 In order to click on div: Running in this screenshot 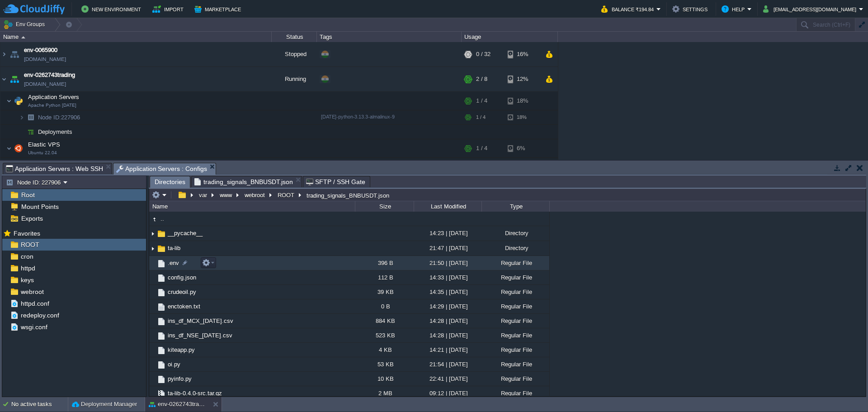, I will do `click(294, 79)`.